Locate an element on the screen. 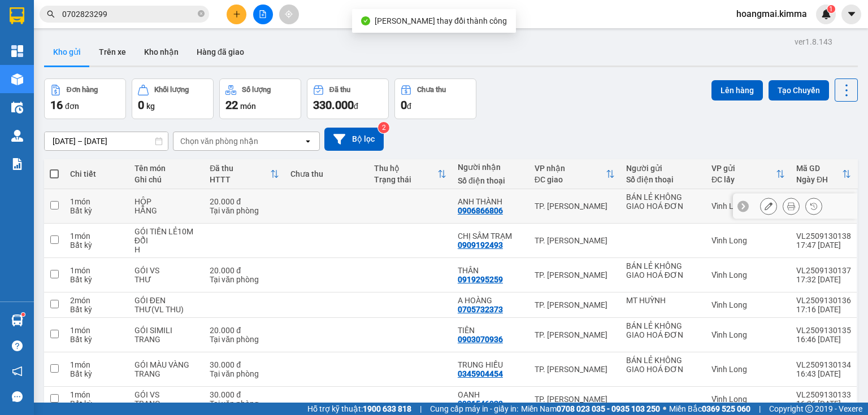 This screenshot has height=415, width=868. div: GÓI MÀU VÀNG is located at coordinates (167, 365).